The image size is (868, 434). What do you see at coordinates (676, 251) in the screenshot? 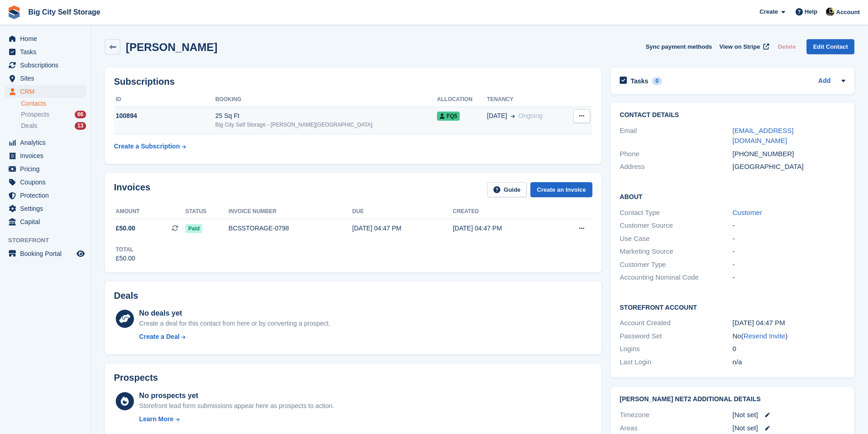
I see `div: Marketing Source` at bounding box center [676, 251].